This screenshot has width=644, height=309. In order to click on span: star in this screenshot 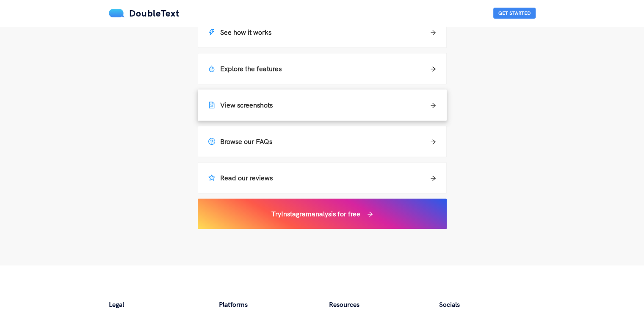, I will do `click(212, 177)`.